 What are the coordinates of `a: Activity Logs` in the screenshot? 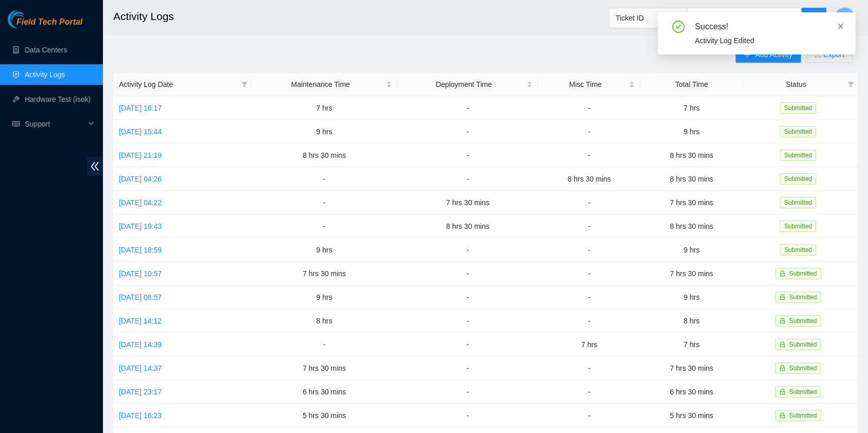 It's located at (45, 75).